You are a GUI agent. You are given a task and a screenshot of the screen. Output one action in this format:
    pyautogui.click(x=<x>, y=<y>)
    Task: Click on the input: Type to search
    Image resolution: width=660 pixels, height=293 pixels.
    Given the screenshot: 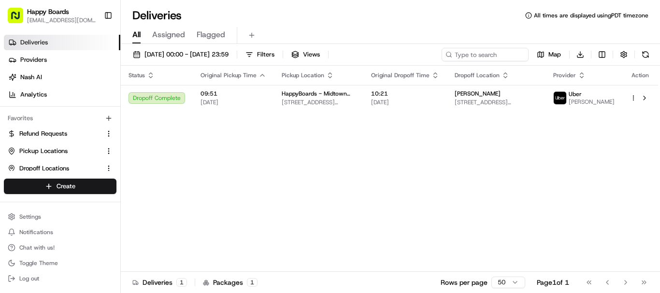 What is the action you would take?
    pyautogui.click(x=485, y=55)
    